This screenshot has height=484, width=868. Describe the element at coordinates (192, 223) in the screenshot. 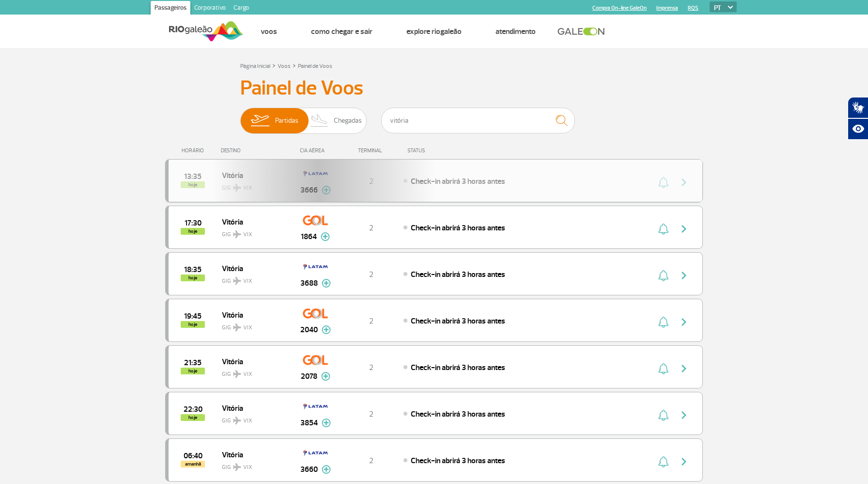

I see `span: 2025-09-30 17:30:00` at that location.